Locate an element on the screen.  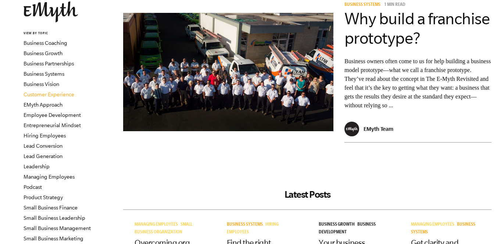
a: Small Business Management is located at coordinates (57, 228).